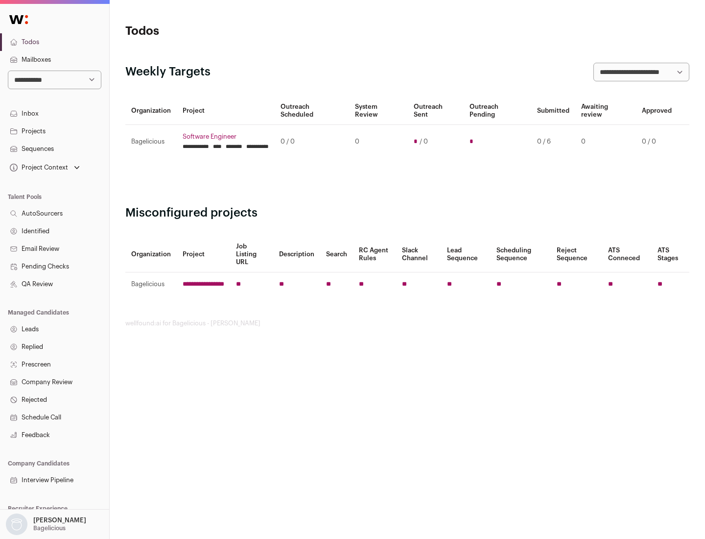  I want to click on h2: Weekly Targets, so click(168, 72).